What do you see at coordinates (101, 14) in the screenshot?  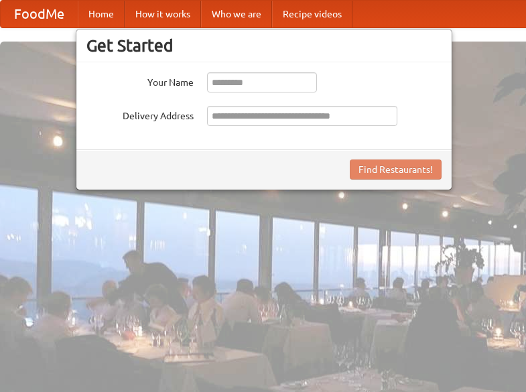 I see `a: Home` at bounding box center [101, 14].